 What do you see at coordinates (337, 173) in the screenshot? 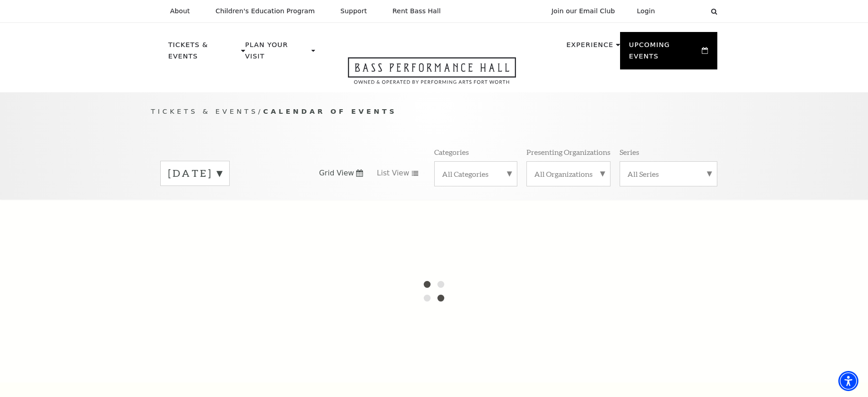
I see `span: Grid View` at bounding box center [337, 173].